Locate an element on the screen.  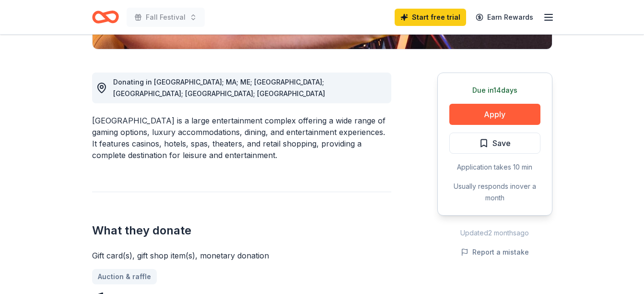
button: Save is located at coordinates (495, 143).